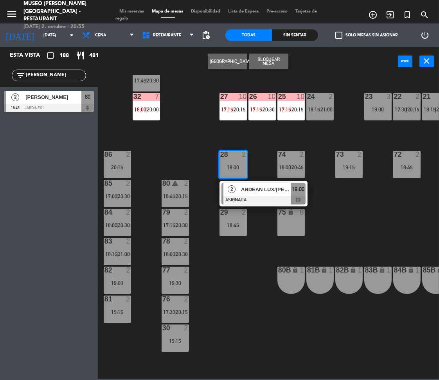 The width and height of the screenshot is (439, 380). I want to click on div: 73, so click(336, 154).